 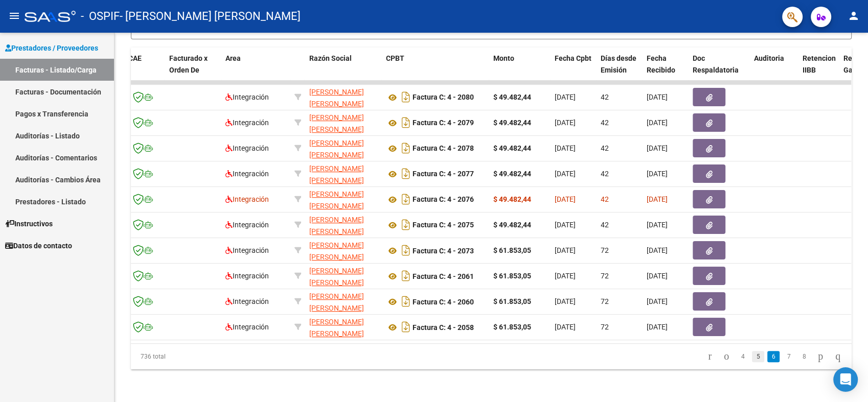 What do you see at coordinates (838, 357) in the screenshot?
I see `a: go to last page` at bounding box center [838, 357].